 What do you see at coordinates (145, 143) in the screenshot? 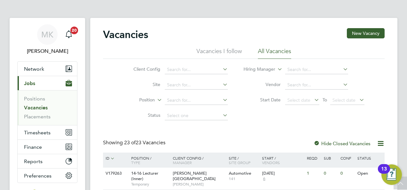
I see `span: 23 Vacancies` at bounding box center [145, 143].